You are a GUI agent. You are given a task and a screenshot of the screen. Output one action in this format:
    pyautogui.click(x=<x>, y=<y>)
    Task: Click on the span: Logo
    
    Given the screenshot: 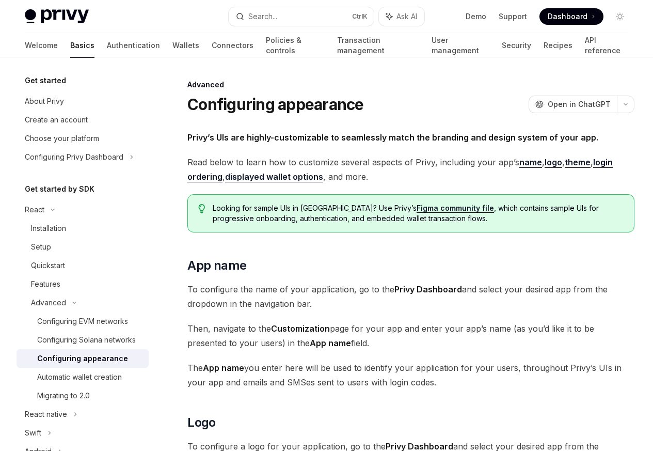 What is the action you would take?
    pyautogui.click(x=201, y=423)
    